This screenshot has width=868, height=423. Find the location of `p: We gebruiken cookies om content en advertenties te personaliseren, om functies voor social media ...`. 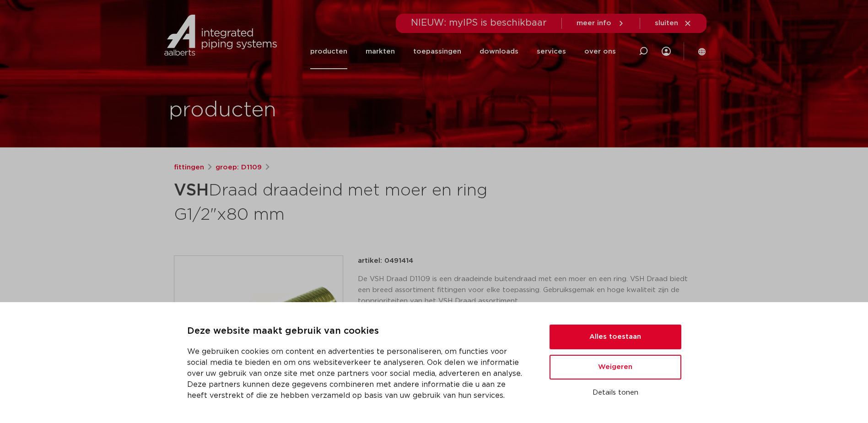

p: We gebruiken cookies om content en advertenties te personaliseren, om functies voor social media ... is located at coordinates (357, 374).